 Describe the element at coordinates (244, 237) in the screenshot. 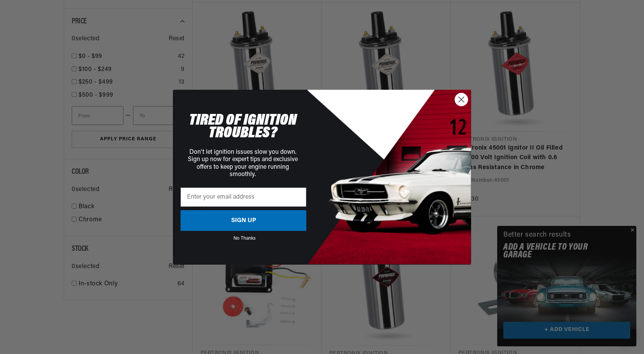

I see `button: No Thanks` at that location.